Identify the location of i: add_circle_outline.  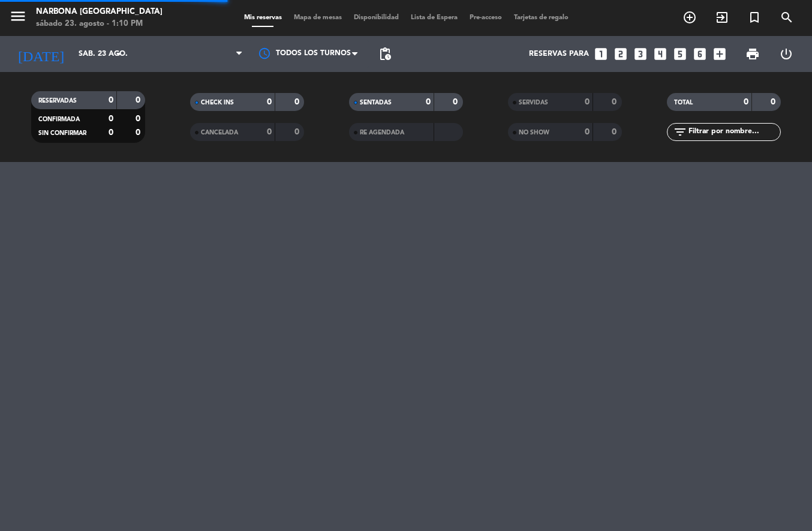
(690, 18).